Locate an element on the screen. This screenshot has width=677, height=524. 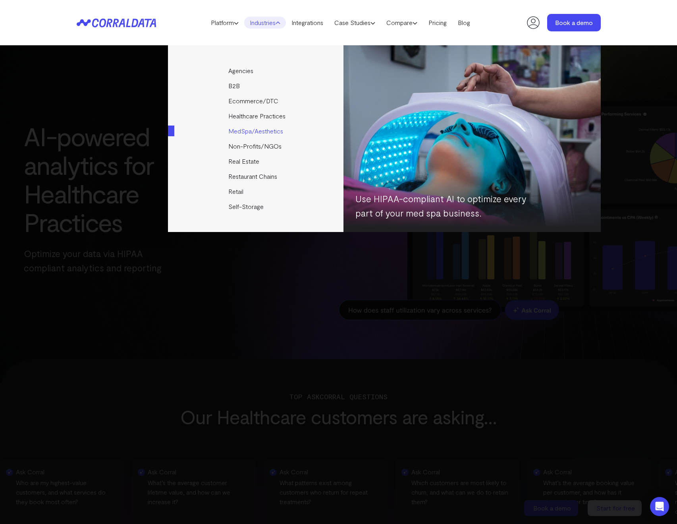
a: Retail is located at coordinates (256, 191).